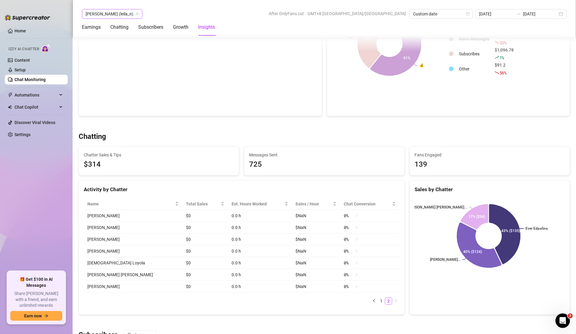  I want to click on span: Custom date, so click(441, 14).